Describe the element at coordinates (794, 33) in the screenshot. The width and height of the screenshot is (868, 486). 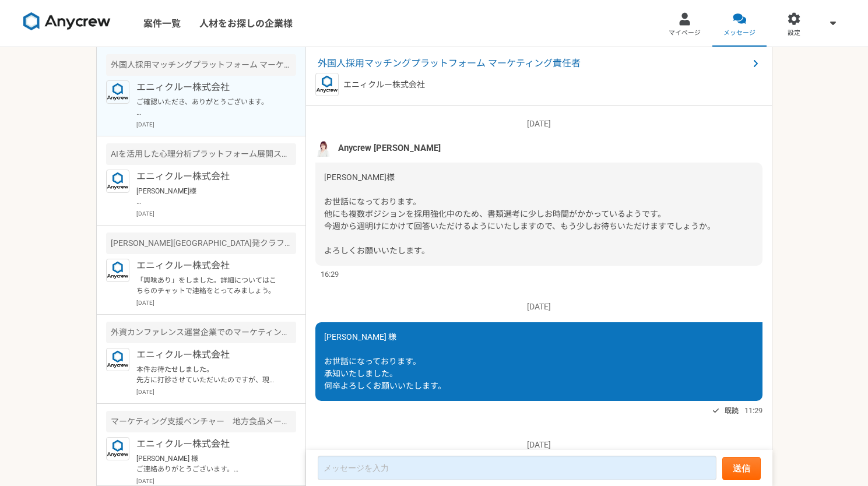
I see `span: 設定` at that location.